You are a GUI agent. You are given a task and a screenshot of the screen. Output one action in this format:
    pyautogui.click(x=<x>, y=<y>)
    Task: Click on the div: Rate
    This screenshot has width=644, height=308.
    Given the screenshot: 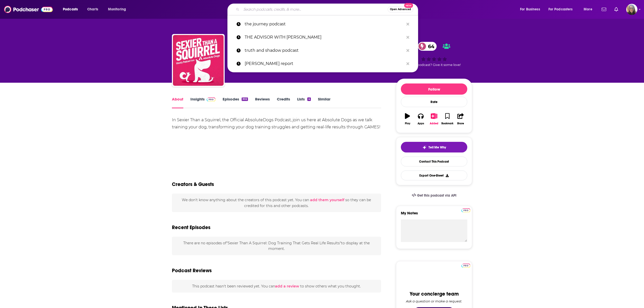 What is the action you would take?
    pyautogui.click(x=434, y=102)
    